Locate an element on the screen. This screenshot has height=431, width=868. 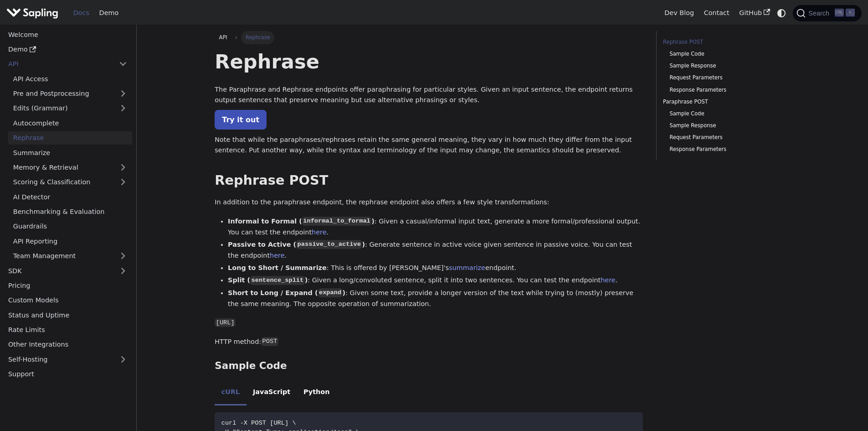
h2: Rephrase POST is located at coordinates (429, 180).